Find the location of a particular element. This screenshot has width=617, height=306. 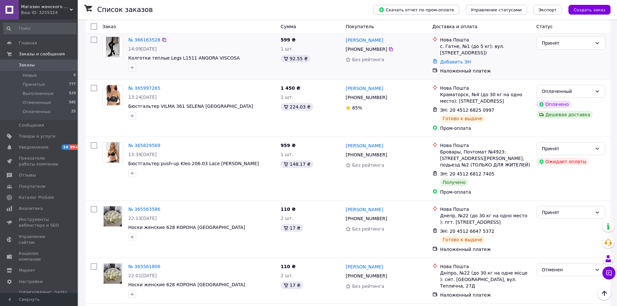

span: Выполненные is located at coordinates (38, 94).